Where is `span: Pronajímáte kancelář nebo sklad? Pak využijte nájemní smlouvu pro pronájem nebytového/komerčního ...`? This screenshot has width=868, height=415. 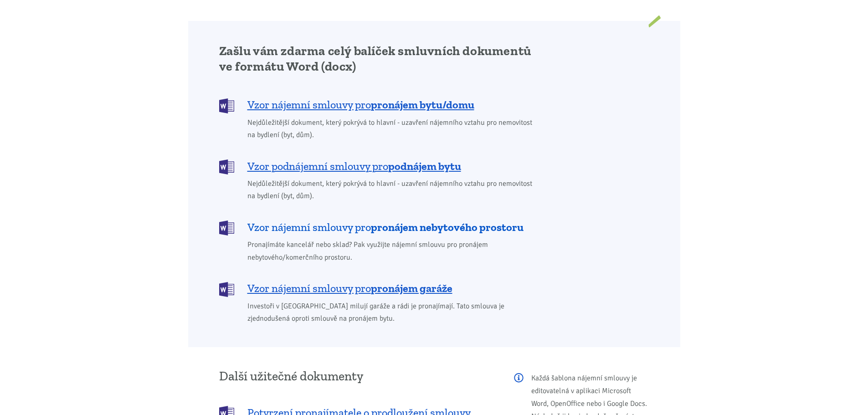 span: Pronajímáte kancelář nebo sklad? Pak využijte nájemní smlouvu pro pronájem nebytového/komerčního ... is located at coordinates (393, 251).